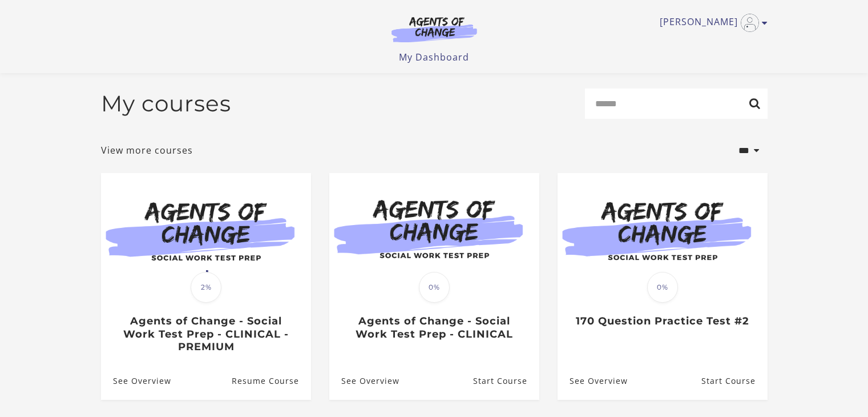 The height and width of the screenshot is (417, 868). Describe the element at coordinates (206, 287) in the screenshot. I see `span: 2%` at that location.